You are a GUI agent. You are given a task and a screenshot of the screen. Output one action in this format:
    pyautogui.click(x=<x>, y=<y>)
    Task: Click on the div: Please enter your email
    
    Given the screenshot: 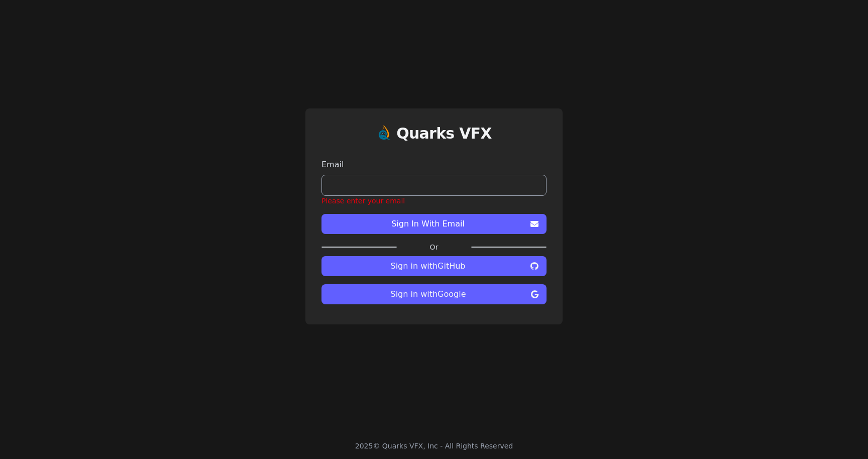 What is the action you would take?
    pyautogui.click(x=434, y=201)
    